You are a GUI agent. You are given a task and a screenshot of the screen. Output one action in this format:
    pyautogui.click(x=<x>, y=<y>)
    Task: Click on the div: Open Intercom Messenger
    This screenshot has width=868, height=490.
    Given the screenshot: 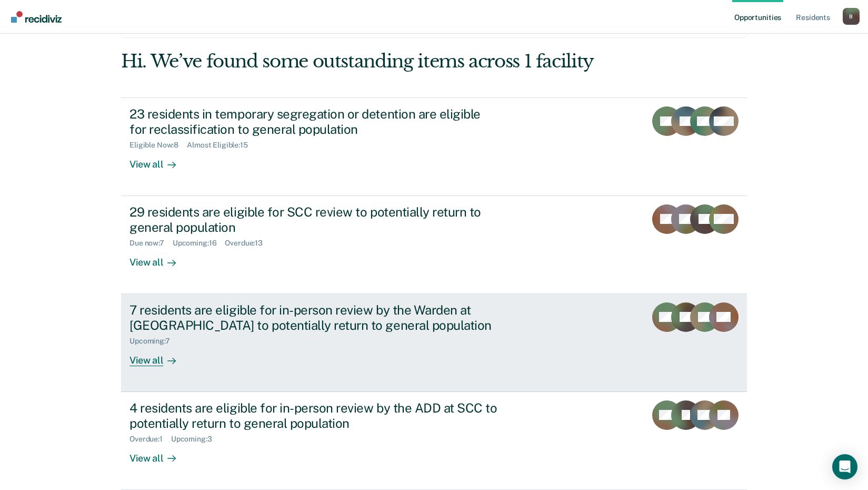 What is the action you would take?
    pyautogui.click(x=845, y=467)
    